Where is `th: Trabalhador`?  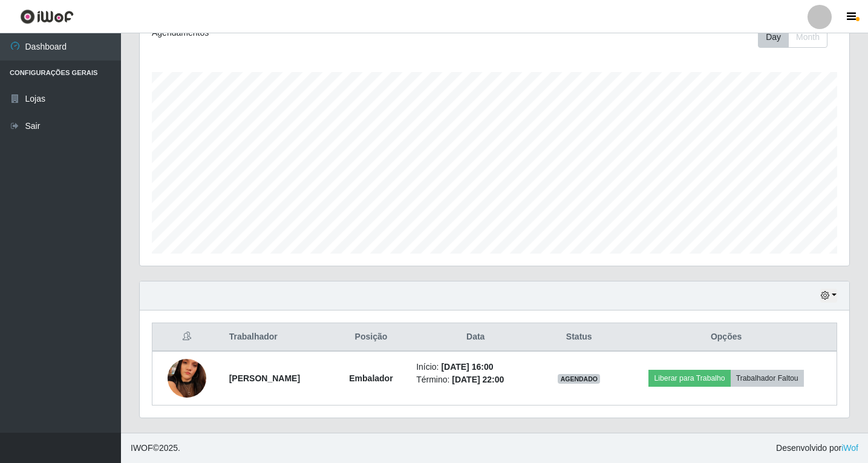 th: Trabalhador is located at coordinates (278, 337).